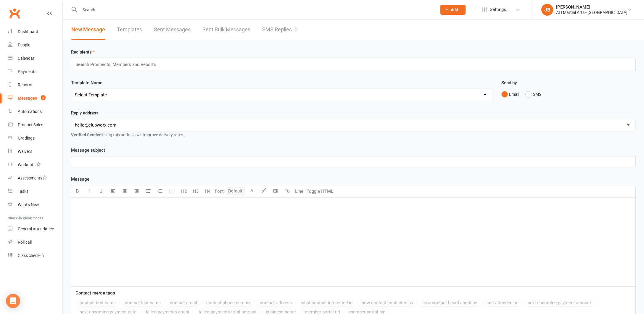 The image size is (644, 314). I want to click on div: Calendar, so click(26, 58).